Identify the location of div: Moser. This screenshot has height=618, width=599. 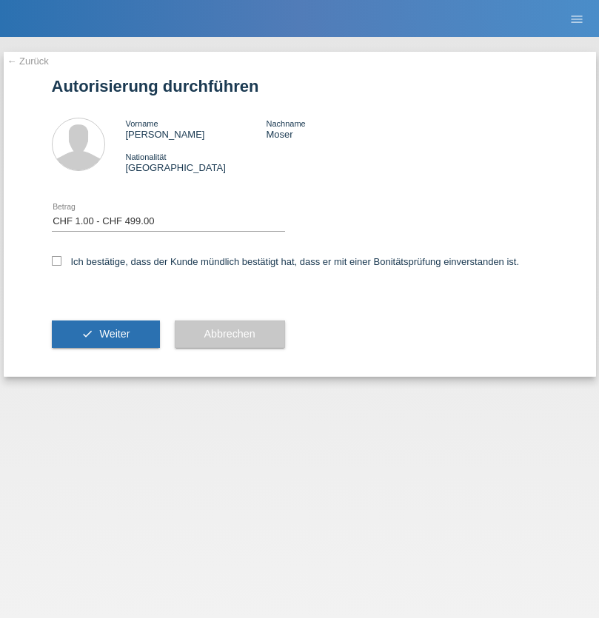
(336, 129).